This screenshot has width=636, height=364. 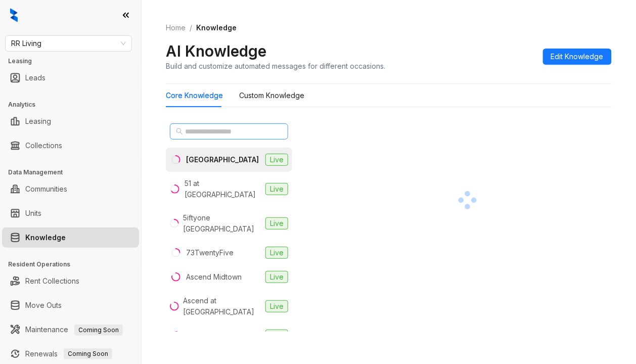 What do you see at coordinates (46, 237) in the screenshot?
I see `a: Knowledge` at bounding box center [46, 237].